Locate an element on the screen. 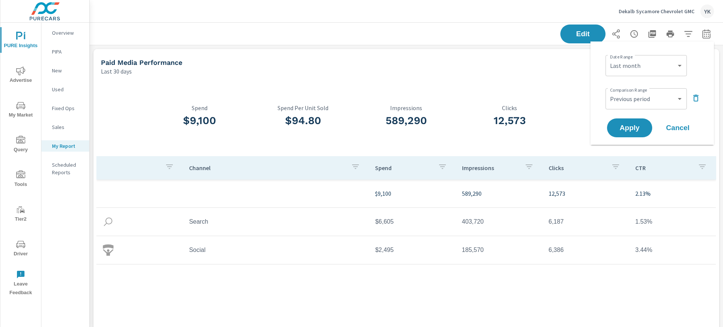 This screenshot has height=327, width=723. button: Select Date Range is located at coordinates (707, 34).